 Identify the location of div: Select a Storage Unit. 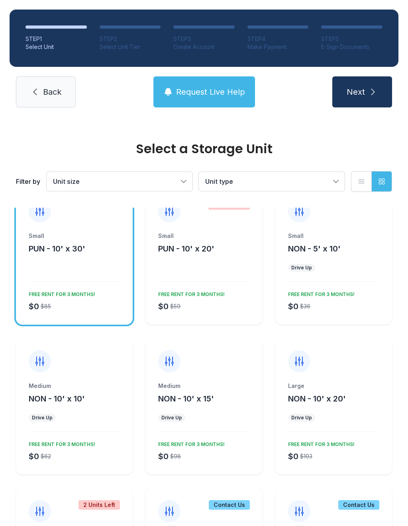
(204, 149).